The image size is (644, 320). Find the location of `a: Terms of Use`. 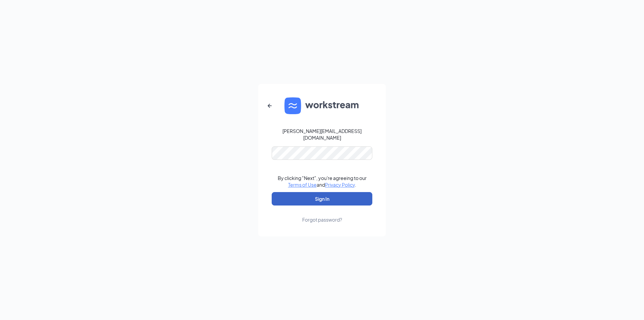

a: Terms of Use is located at coordinates (302, 184).